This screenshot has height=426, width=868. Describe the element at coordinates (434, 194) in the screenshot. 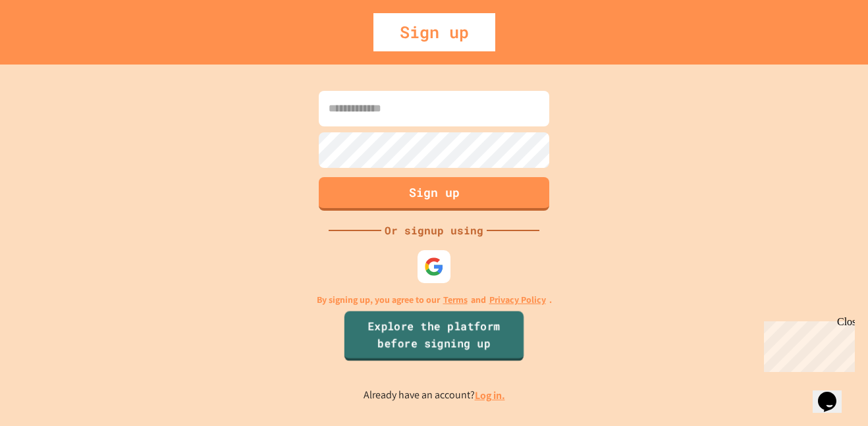

I see `button: Sign up` at that location.